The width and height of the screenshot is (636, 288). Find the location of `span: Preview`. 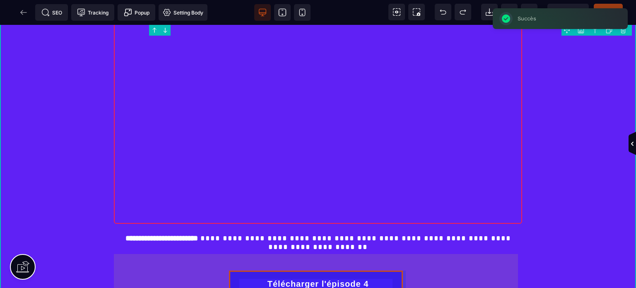

span: Preview is located at coordinates (568, 12).